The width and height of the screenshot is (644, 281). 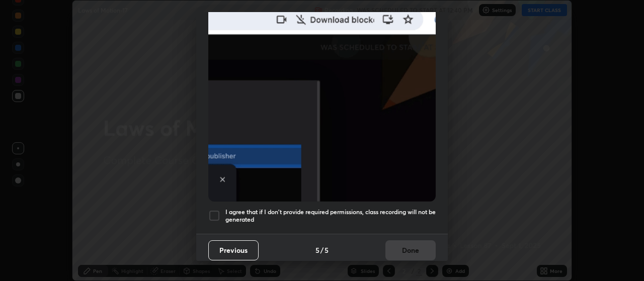 What do you see at coordinates (331, 216) in the screenshot?
I see `h5: I agree that if I don't provide required permissions, class recording will not be generated` at bounding box center [331, 216].